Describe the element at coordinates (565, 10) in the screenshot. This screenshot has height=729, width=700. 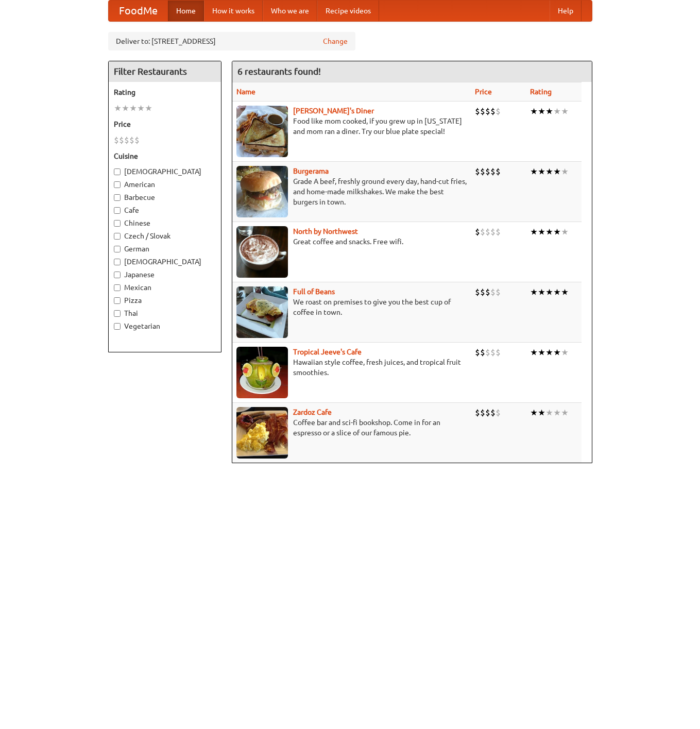
I see `a: Help` at that location.